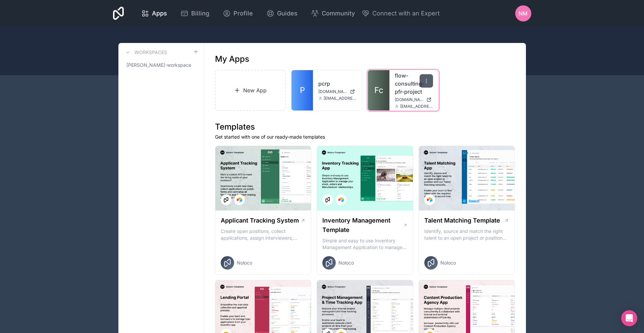  Describe the element at coordinates (250, 90) in the screenshot. I see `a: New App` at that location.